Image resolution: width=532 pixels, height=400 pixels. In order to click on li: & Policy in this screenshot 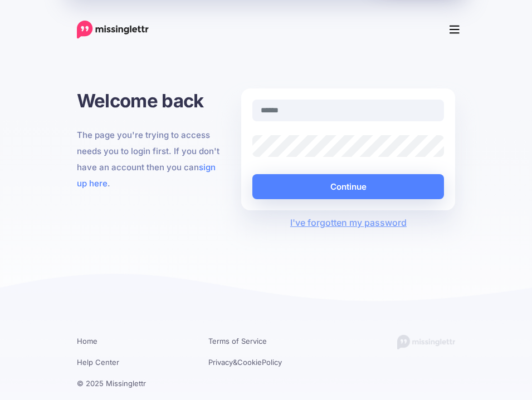, I will do `click(266, 362)`.